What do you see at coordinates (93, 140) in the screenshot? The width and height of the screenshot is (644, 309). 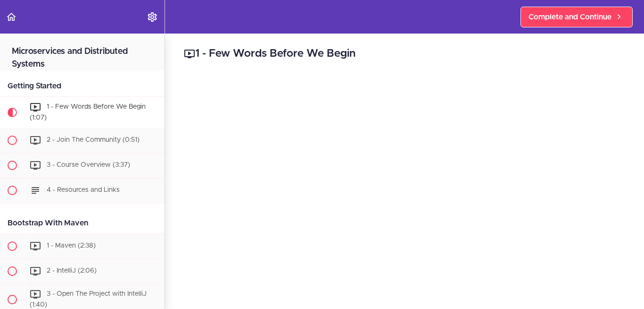 I see `span: 2 - Join The Community (0:51)` at bounding box center [93, 140].